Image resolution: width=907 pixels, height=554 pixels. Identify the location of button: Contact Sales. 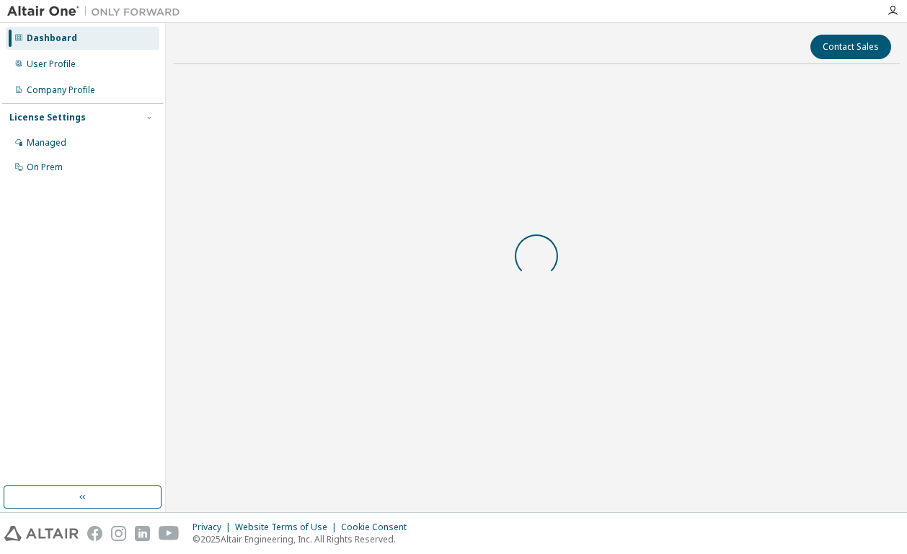
(851, 47).